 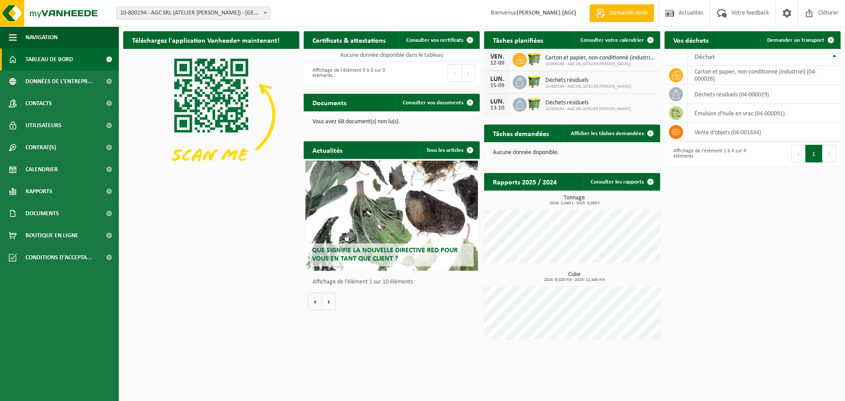 I want to click on a: Consulter votre calendrier, so click(x=616, y=40).